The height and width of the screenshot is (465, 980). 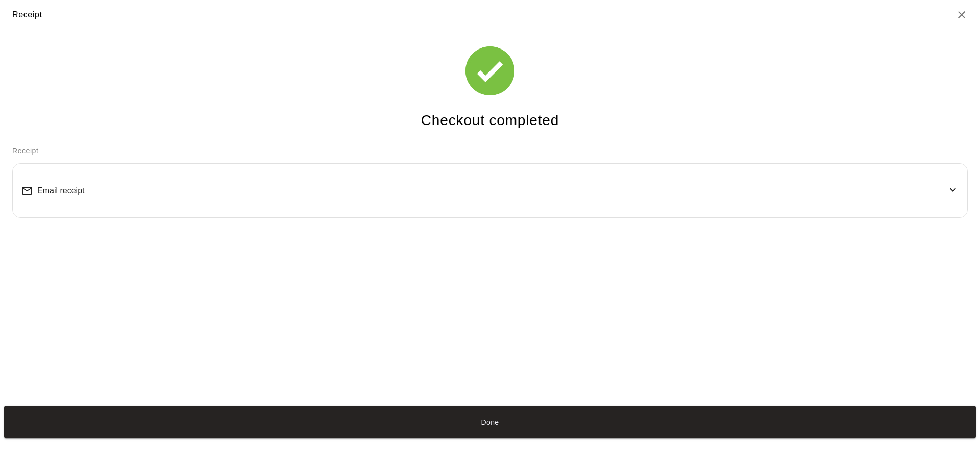 I want to click on span: Email receipt, so click(x=61, y=191).